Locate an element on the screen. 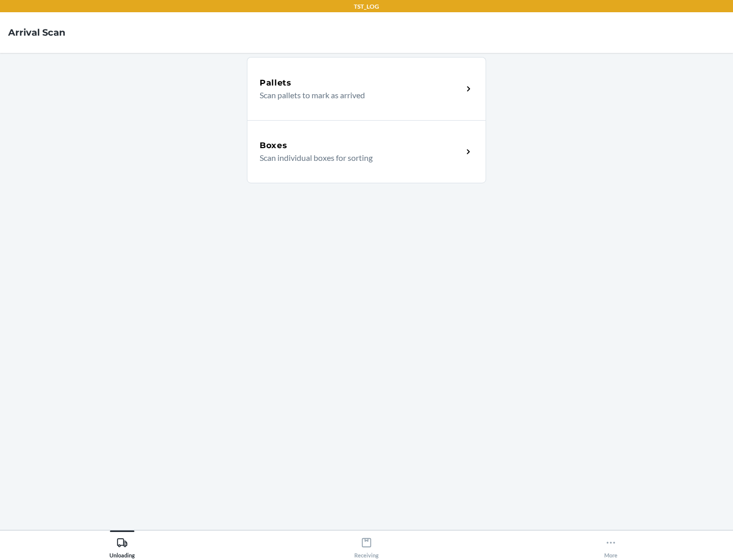  button: More is located at coordinates (611, 545).